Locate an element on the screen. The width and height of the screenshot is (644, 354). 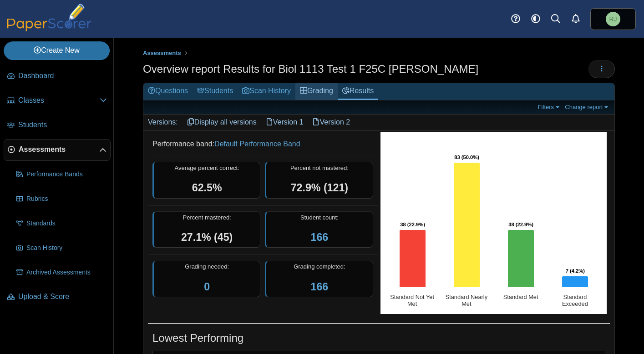
path: Standard Not Yet Met, 38. Overall Assessment Performance. is located at coordinates (412, 258).